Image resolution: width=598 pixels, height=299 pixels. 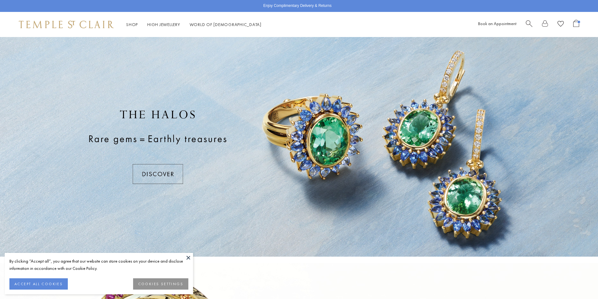 I want to click on a: Search, so click(x=529, y=24).